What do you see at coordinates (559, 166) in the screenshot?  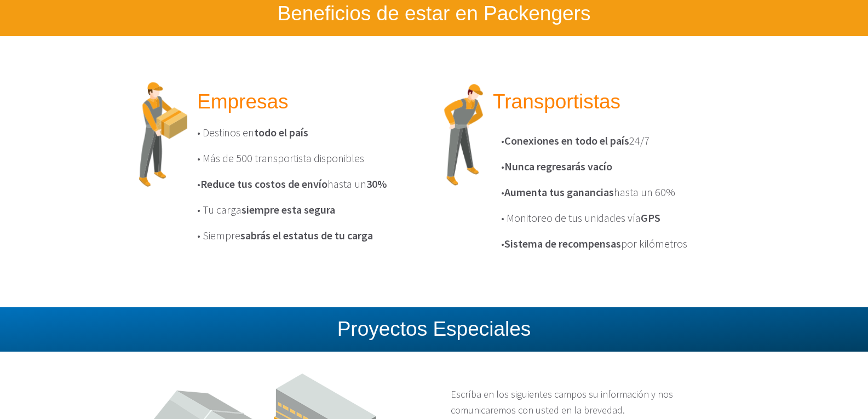 I see `b: Nunca regresarás vacío` at bounding box center [559, 166].